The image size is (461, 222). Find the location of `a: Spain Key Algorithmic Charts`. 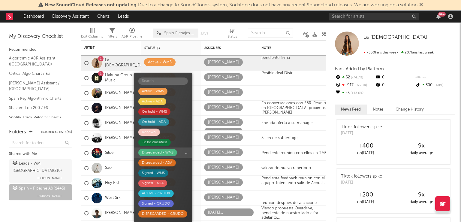

a: Spain Key Algorithmic Charts is located at coordinates (38, 99).